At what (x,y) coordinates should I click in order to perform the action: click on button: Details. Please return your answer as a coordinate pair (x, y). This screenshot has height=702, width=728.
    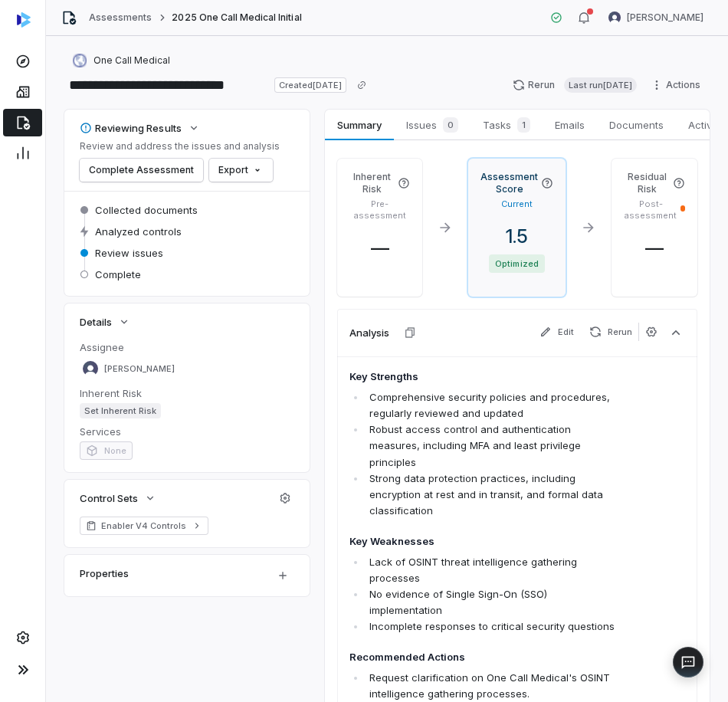
    Looking at the image, I should click on (105, 321).